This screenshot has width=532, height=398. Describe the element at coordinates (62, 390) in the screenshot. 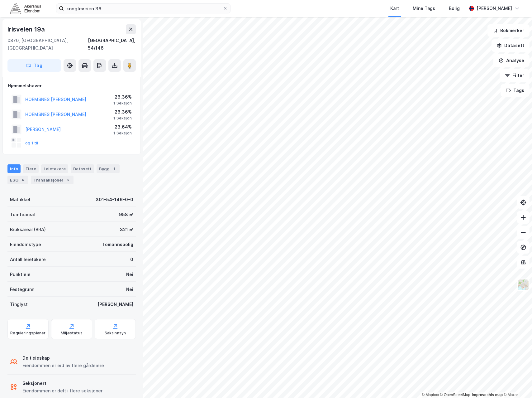

I see `div: Eiendommen er delt i flere seksjoner` at that location.